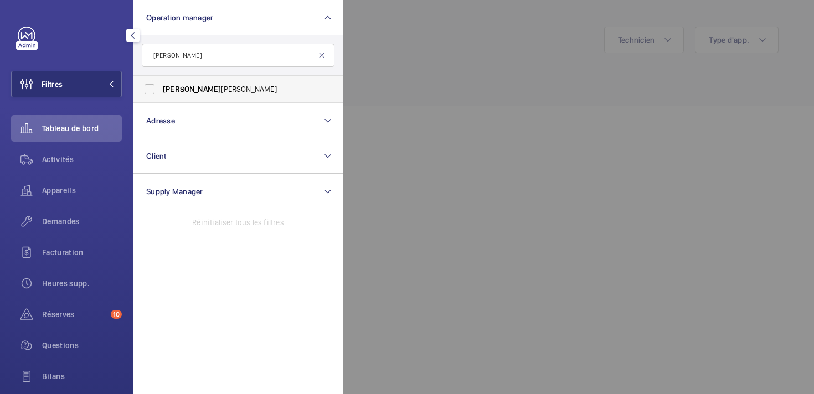 Image resolution: width=814 pixels, height=394 pixels. Describe the element at coordinates (82, 191) in the screenshot. I see `span: Appareils` at that location.